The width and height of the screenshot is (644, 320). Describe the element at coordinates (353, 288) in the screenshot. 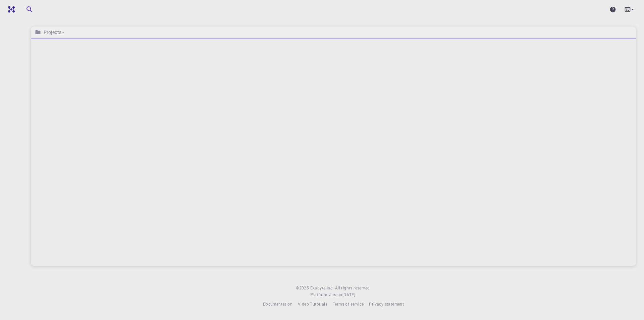

I see `span: All rights reserved.` at that location.